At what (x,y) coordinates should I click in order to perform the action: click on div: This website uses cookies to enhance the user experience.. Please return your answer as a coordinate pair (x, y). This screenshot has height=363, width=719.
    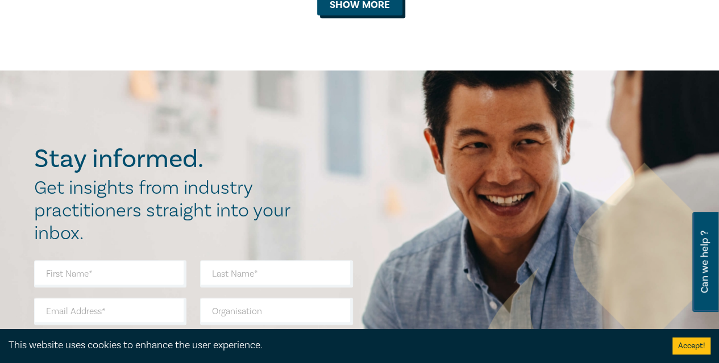
    Looking at the image, I should click on (332, 346).